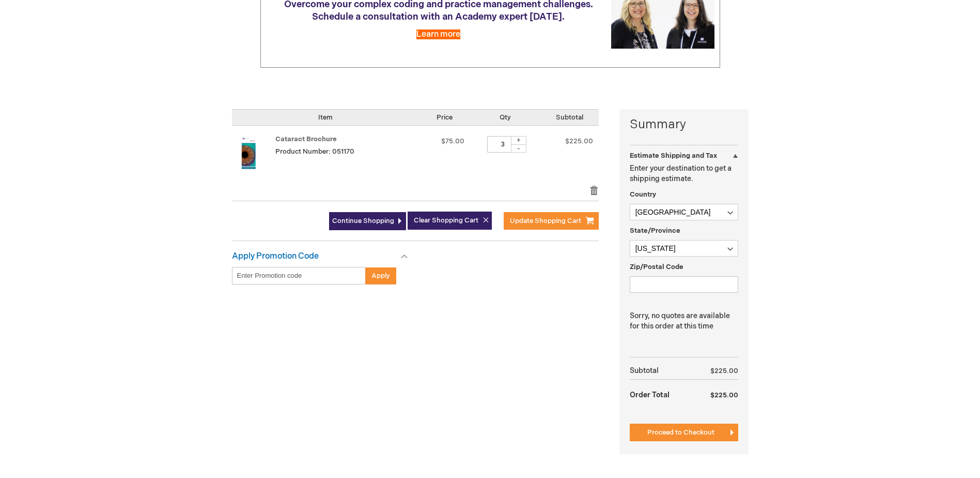 The image size is (980, 478). I want to click on span: Learn more, so click(438, 34).